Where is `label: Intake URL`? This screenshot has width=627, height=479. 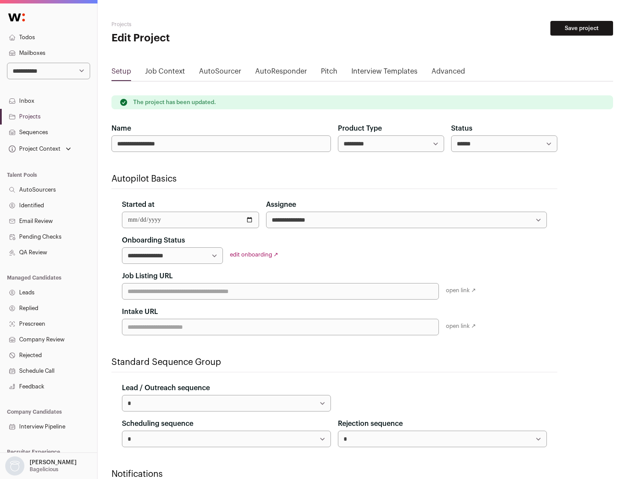 label: Intake URL is located at coordinates (140, 312).